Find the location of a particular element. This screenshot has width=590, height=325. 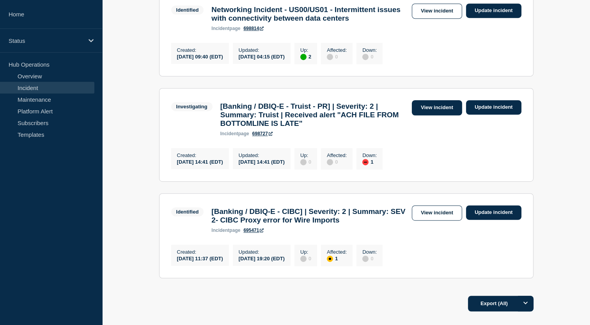

h3: Networking Incident - US00/US01 - Intermittent issues with connectivity between data centers is located at coordinates (310, 14).